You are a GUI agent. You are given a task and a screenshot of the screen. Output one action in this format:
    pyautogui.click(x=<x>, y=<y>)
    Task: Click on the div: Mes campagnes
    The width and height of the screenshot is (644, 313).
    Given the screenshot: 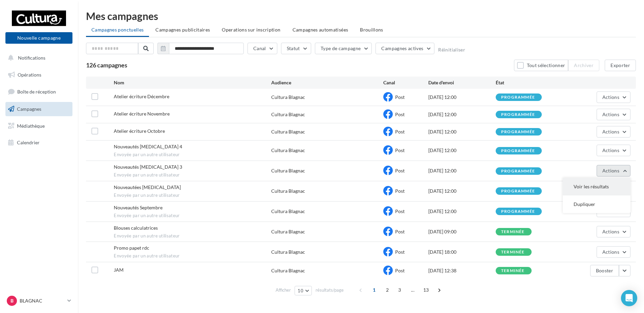 What is the action you would take?
    pyautogui.click(x=361, y=16)
    